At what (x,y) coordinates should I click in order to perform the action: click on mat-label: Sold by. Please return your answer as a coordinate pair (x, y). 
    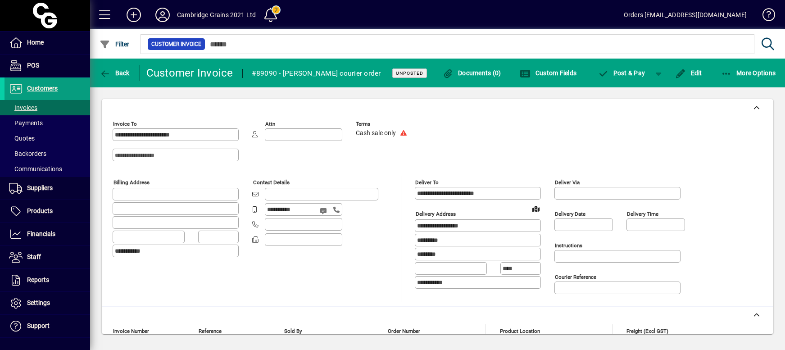
    Looking at the image, I should click on (293, 331).